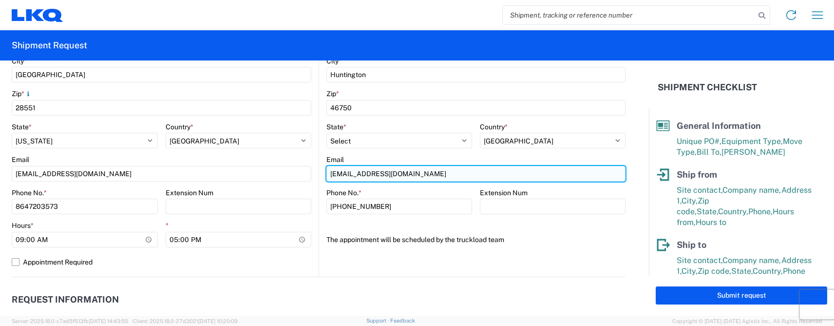  I want to click on span: Hours to, so click(711, 222).